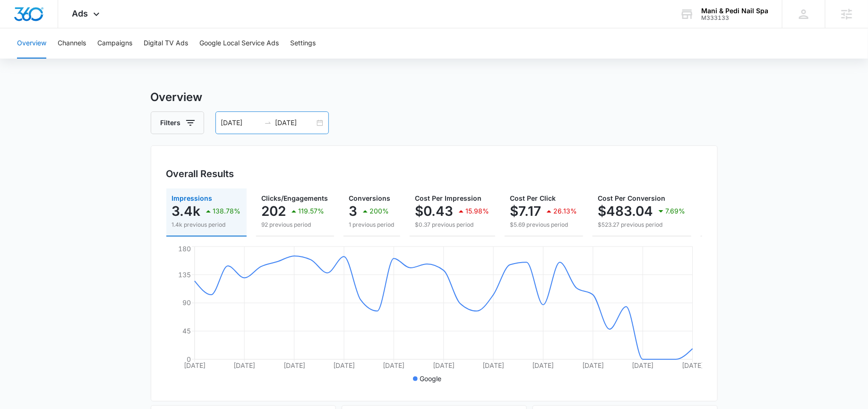 The image size is (868, 409). Describe the element at coordinates (544, 224) in the screenshot. I see `p: $5.69 previous period` at that location.